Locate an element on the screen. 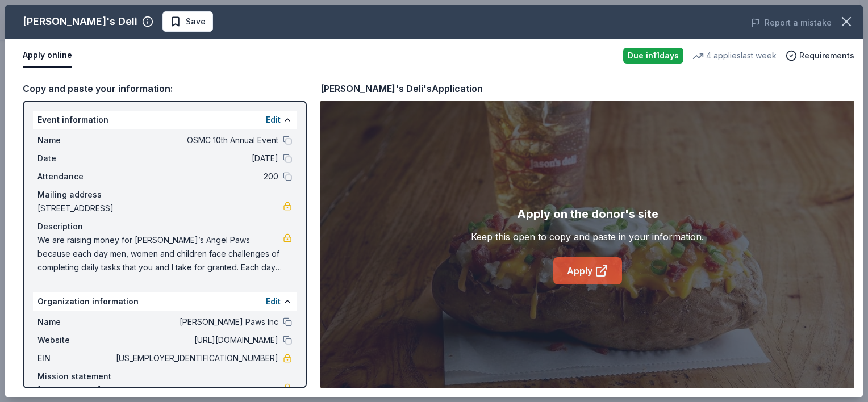 The image size is (868, 402). span: EIN is located at coordinates (76, 358).